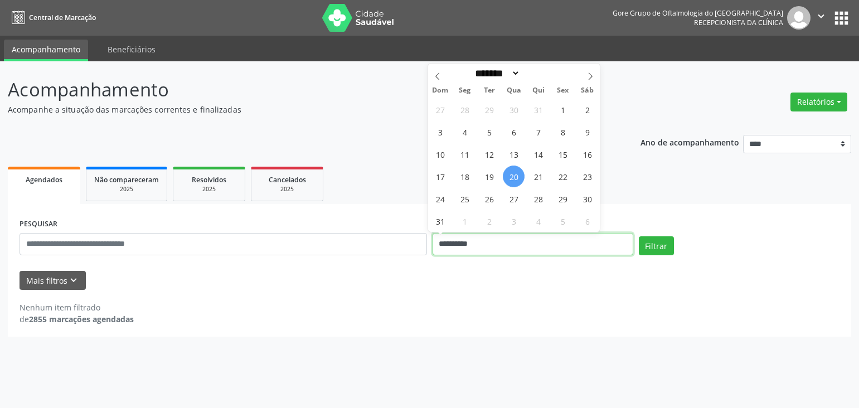 The image size is (859, 408). Describe the element at coordinates (514, 132) in the screenshot. I see `span: Agosto 6, 2025` at that location.